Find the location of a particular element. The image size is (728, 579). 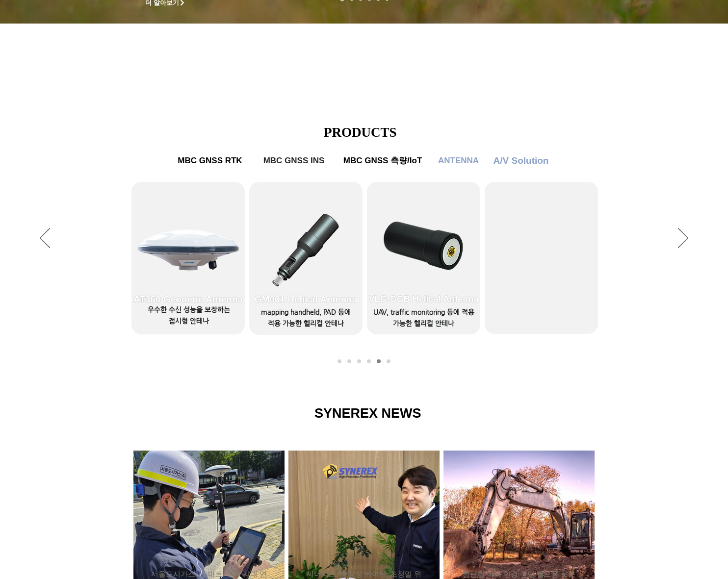

span: MBC GNSS INS is located at coordinates (294, 161).